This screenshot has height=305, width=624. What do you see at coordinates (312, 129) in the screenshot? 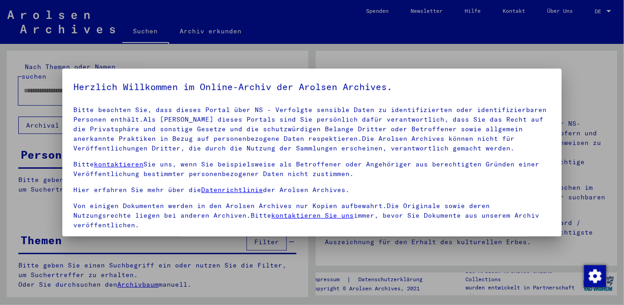
I see `p: Bitte beachten Sie, dass dieses Portal über NS - Verfolgte sensible Daten zu identifizierten oder...` at bounding box center [312, 129].